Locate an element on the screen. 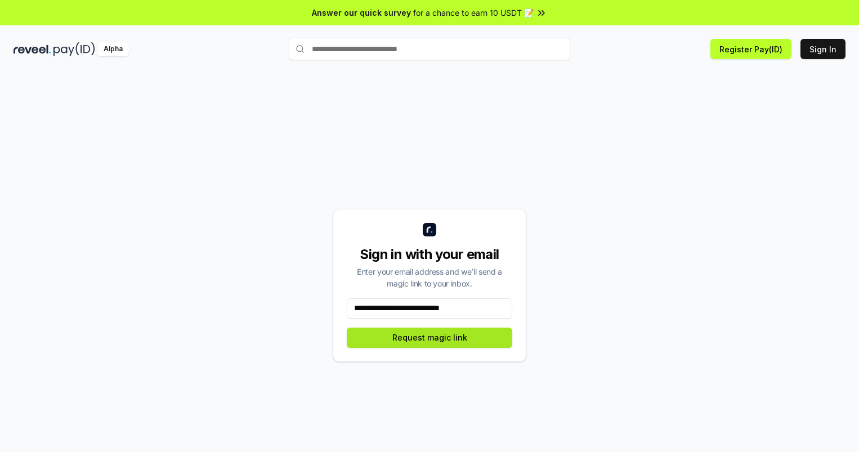  div: Enter your email address and we’ll send a magic link to your inbox. is located at coordinates (429, 277).